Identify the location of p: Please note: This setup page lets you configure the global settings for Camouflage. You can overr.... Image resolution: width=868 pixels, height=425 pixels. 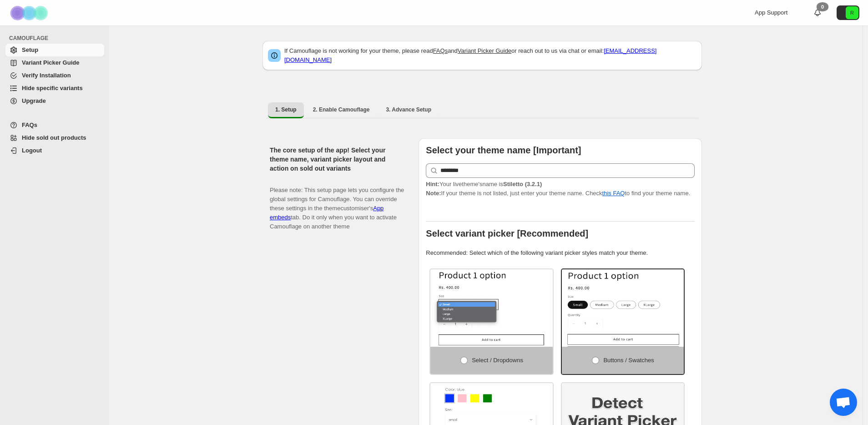
(336, 204).